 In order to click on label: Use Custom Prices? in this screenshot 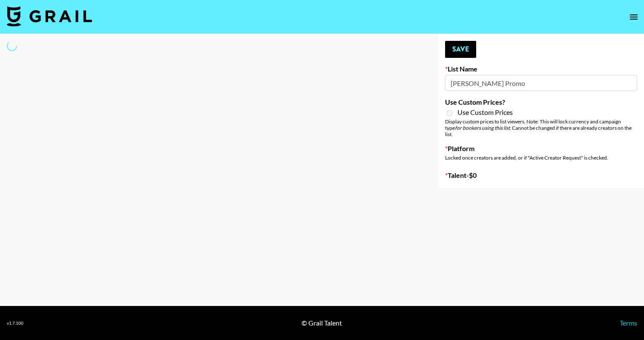, I will do `click(541, 102)`.